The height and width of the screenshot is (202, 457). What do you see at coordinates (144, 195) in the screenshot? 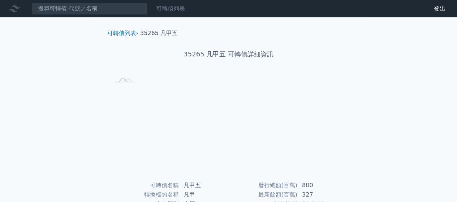
I see `td: 轉換標的名稱` at bounding box center [144, 195].